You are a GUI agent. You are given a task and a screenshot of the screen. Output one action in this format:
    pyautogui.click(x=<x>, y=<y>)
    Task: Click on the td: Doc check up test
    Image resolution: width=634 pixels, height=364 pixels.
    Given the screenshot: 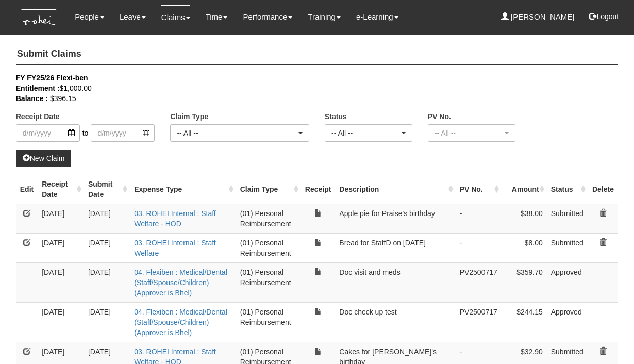 What is the action you would take?
    pyautogui.click(x=395, y=322)
    